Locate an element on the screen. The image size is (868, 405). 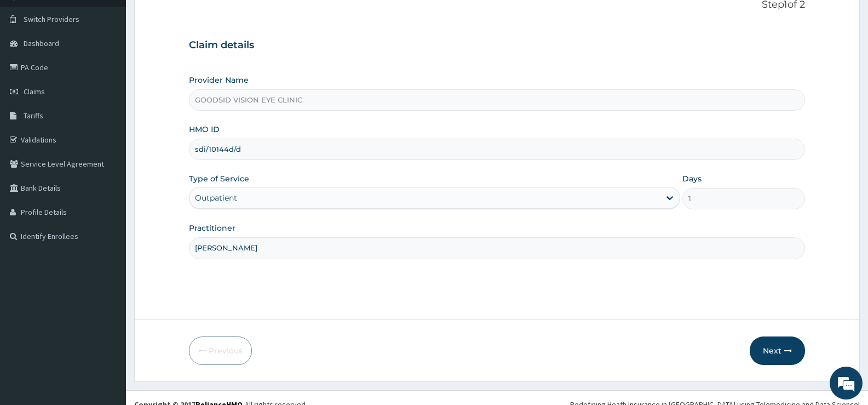
span: Claims is located at coordinates (34, 92).